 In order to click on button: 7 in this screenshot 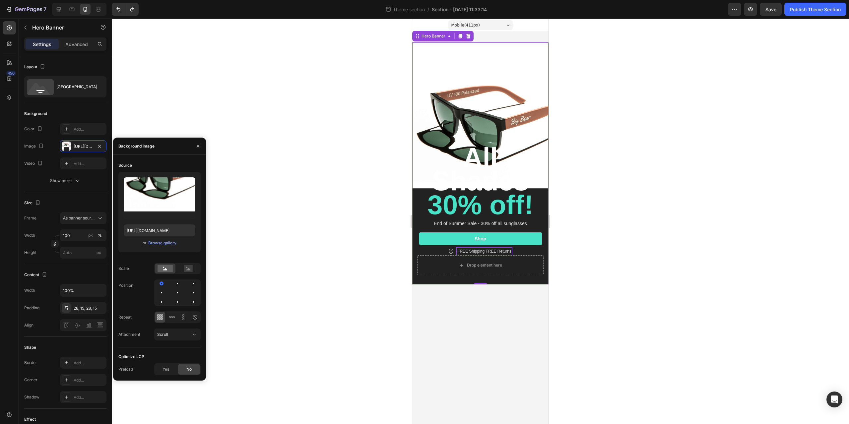, I will do `click(26, 9)`.